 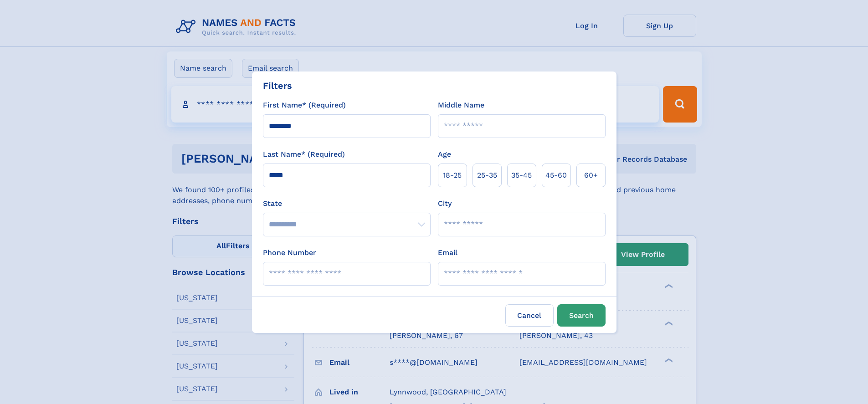 I want to click on label: First Name* (Required), so click(x=305, y=105).